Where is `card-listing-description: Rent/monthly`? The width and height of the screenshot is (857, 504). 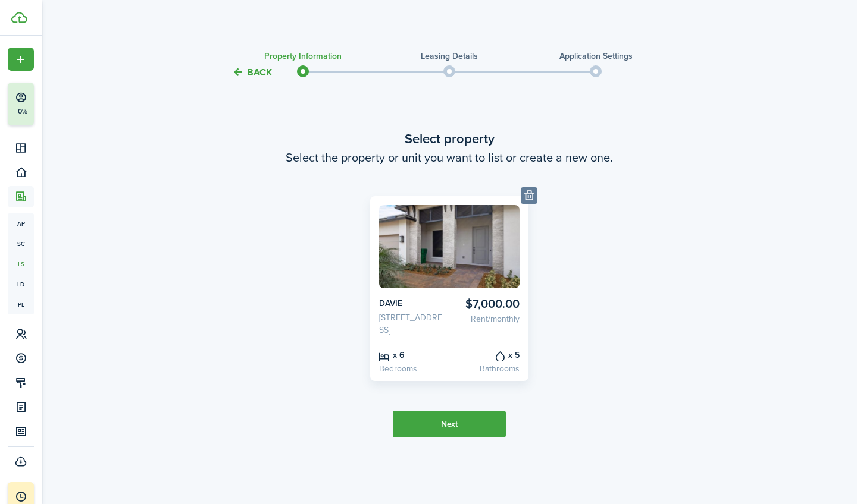 card-listing-description: Rent/monthly is located at coordinates (486, 319).